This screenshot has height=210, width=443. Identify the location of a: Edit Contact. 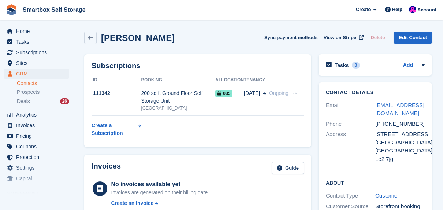
(413, 37).